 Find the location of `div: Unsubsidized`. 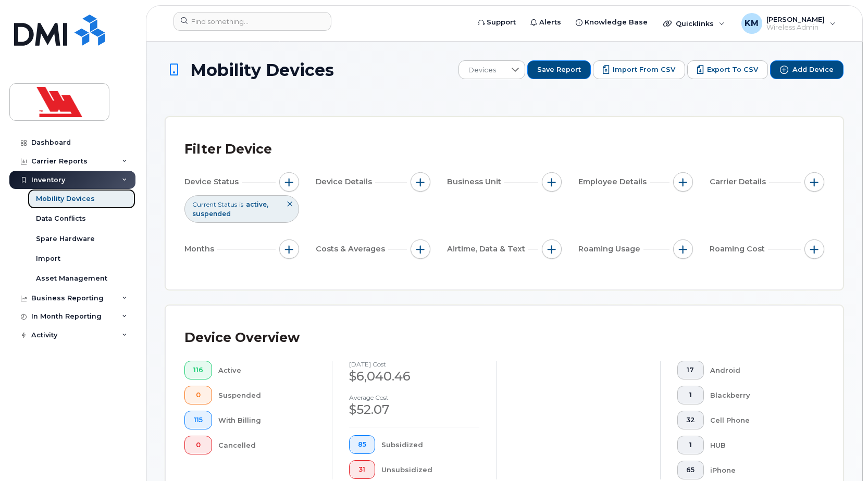

div: Unsubsidized is located at coordinates (430, 469).